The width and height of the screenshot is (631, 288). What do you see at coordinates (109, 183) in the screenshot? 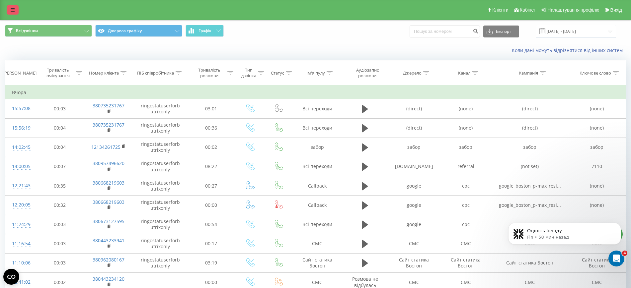
I see `a: 380668219603` at bounding box center [109, 183].